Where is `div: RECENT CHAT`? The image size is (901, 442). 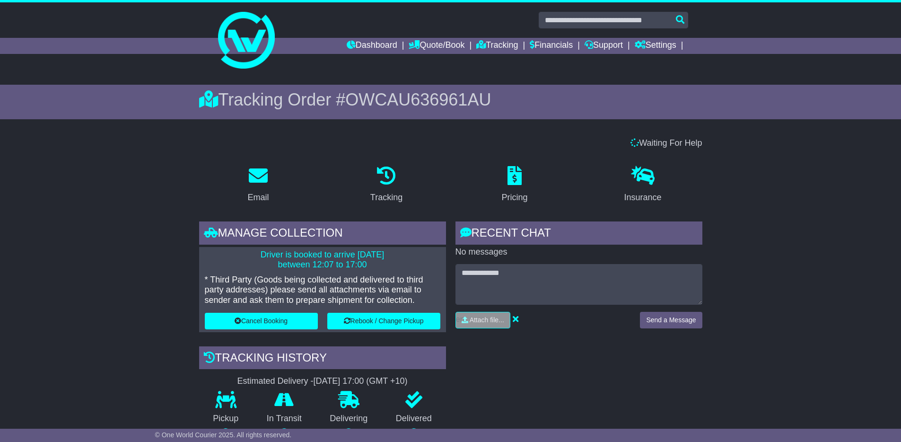 div: RECENT CHAT is located at coordinates (579, 234).